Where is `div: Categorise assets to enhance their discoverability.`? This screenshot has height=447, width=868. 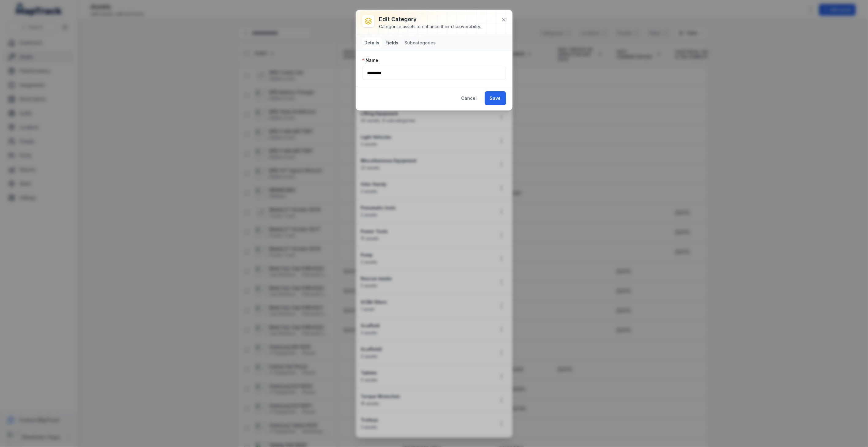
div: Categorise assets to enhance their discoverability. is located at coordinates (430, 27).